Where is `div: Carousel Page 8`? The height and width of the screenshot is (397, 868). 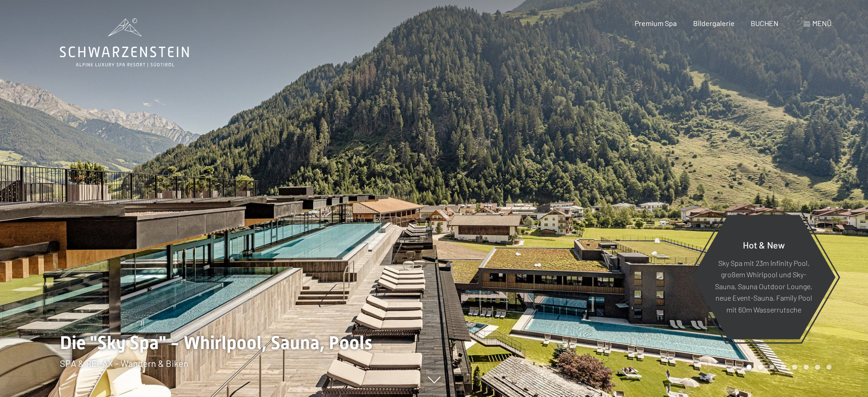
div: Carousel Page 8 is located at coordinates (829, 367).